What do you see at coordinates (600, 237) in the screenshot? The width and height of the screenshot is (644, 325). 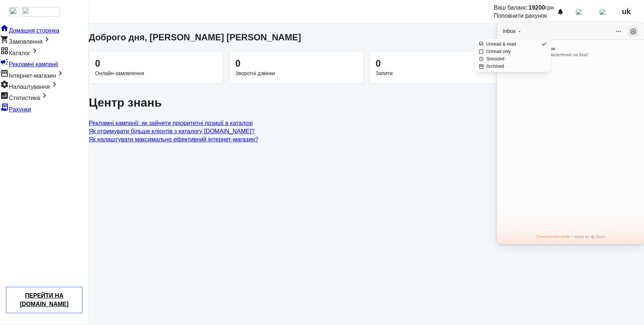 I see `span: Novu` at bounding box center [600, 237].